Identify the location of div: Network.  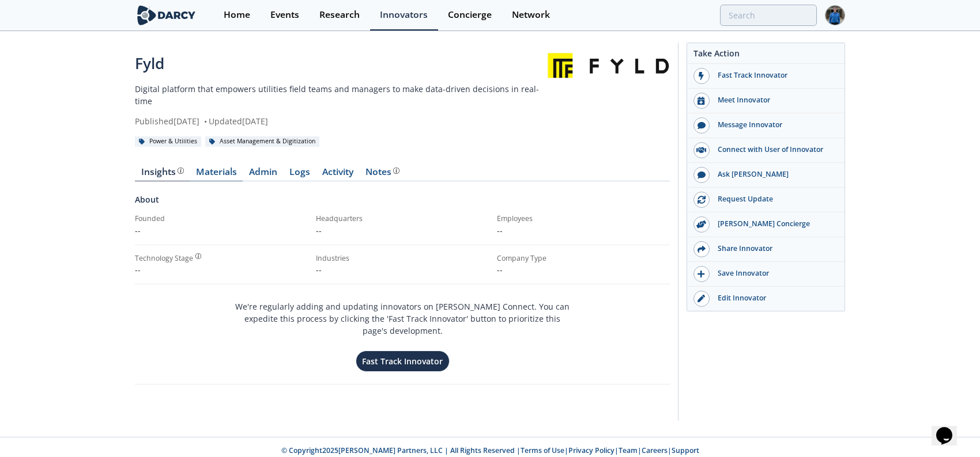
(531, 15).